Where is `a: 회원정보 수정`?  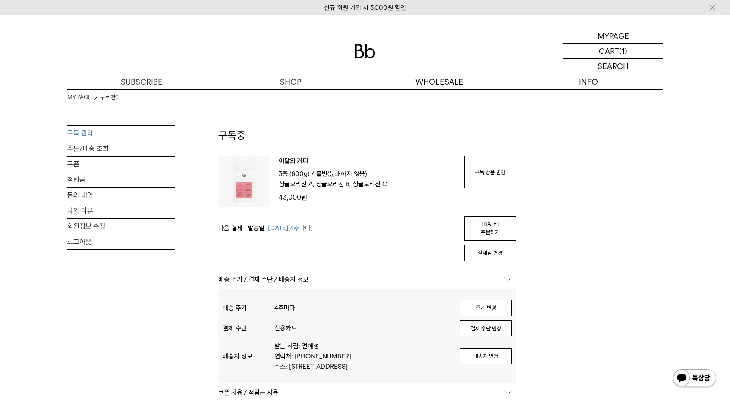 a: 회원정보 수정 is located at coordinates (121, 226).